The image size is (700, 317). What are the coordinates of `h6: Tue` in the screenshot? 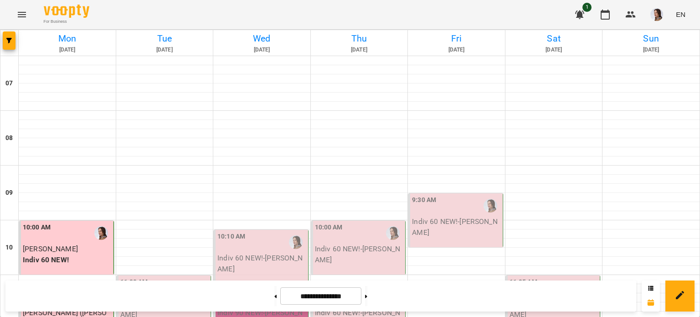 It's located at (165, 38).